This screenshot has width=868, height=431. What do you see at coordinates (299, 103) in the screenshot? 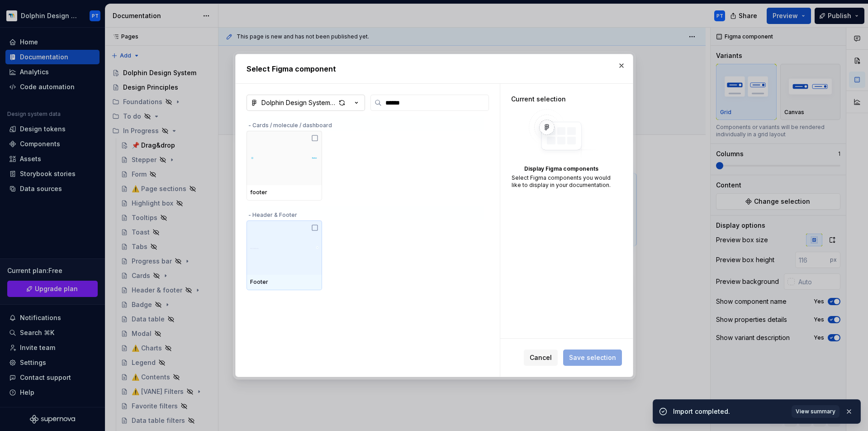
I see `div: Dolphin Design System Minderest` at bounding box center [299, 103].